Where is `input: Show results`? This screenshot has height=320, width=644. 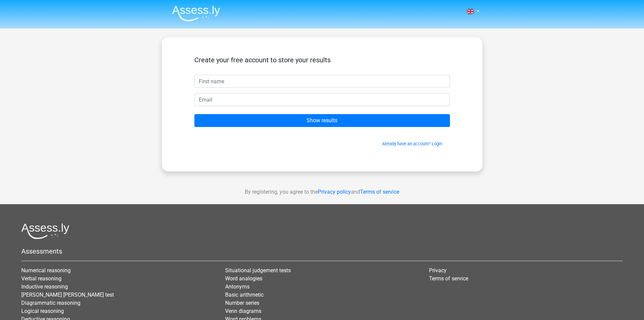
input: Show results is located at coordinates (322, 120).